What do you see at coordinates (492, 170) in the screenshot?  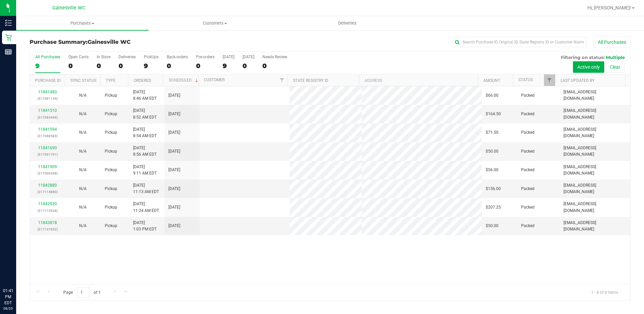 I see `span: $56.00` at bounding box center [492, 170].